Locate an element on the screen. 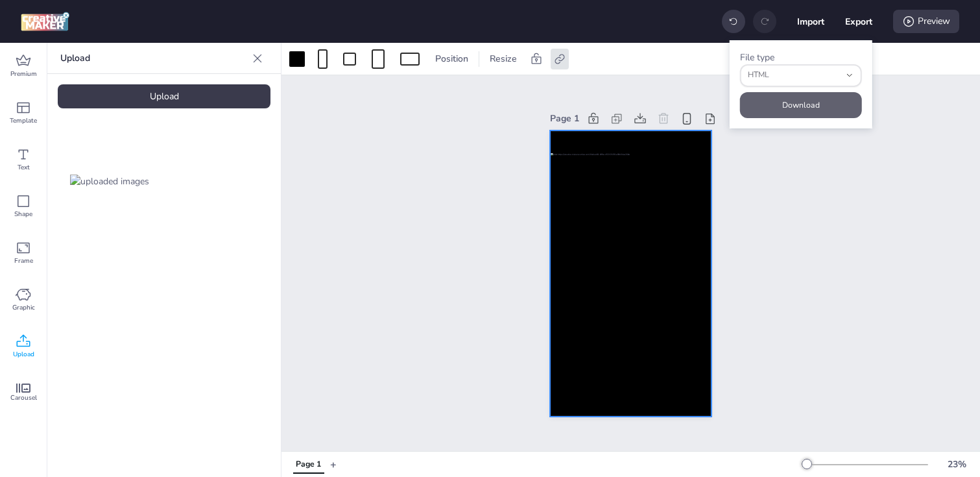 Image resolution: width=980 pixels, height=477 pixels. span: Carousel is located at coordinates (24, 398).